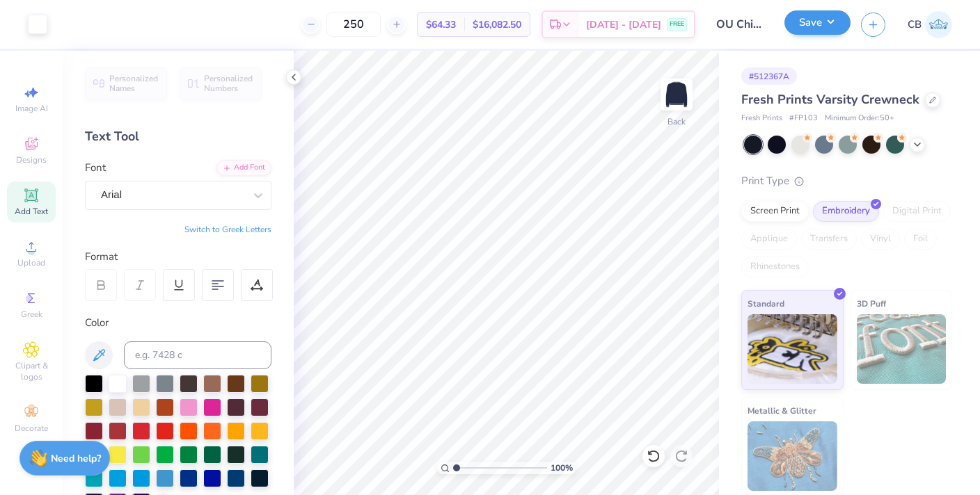 The height and width of the screenshot is (495, 980). Describe the element at coordinates (198, 356) in the screenshot. I see `input: e.g. 7428 c` at that location.